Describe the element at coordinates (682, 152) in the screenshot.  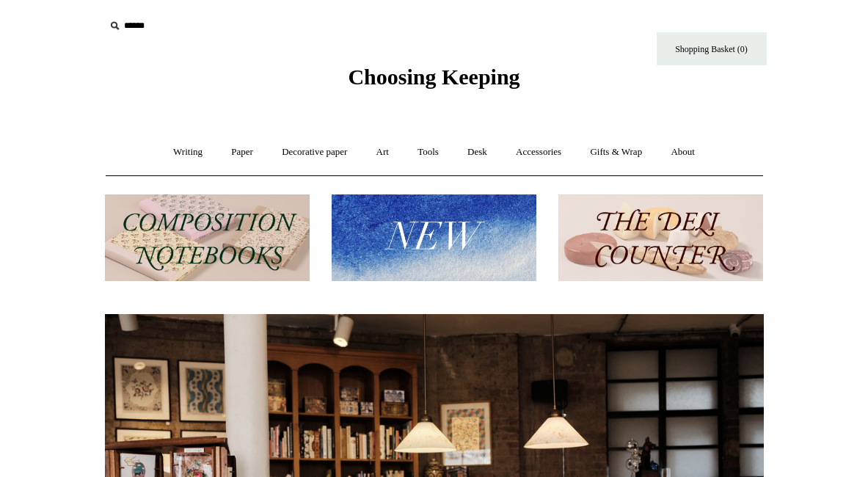
I see `a: About` at that location.